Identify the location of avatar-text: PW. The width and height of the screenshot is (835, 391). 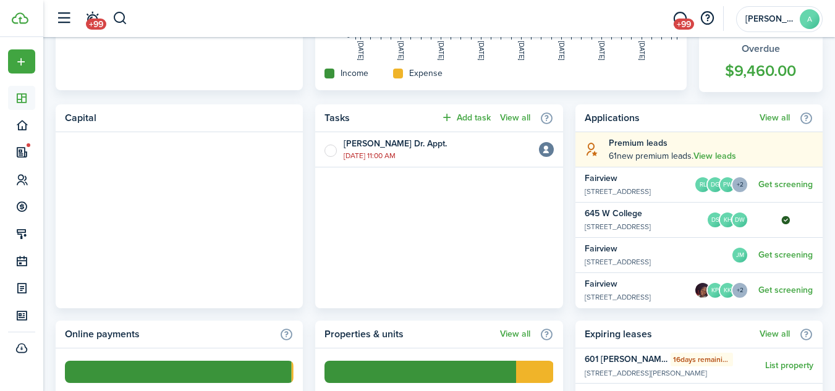
(727, 185).